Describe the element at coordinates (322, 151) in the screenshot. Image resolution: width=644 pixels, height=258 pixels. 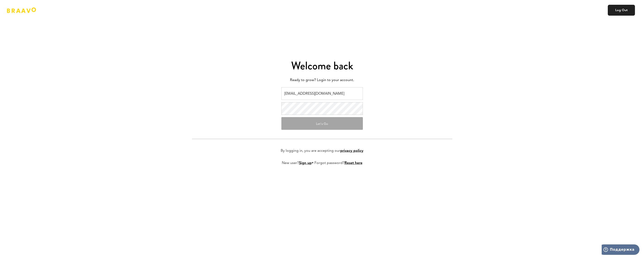
I see `p: By logging in, you are accepting our` at that location.